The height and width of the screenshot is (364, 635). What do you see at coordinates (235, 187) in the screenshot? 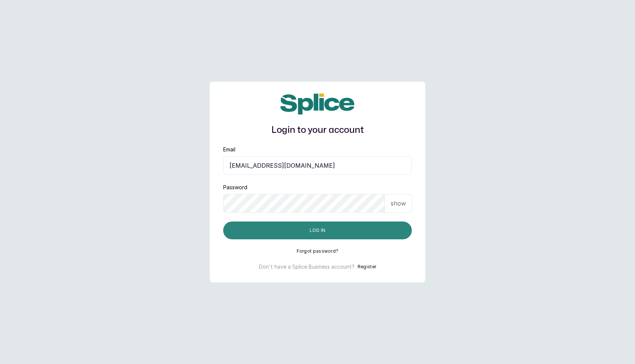
I see `label: Password` at bounding box center [235, 187].